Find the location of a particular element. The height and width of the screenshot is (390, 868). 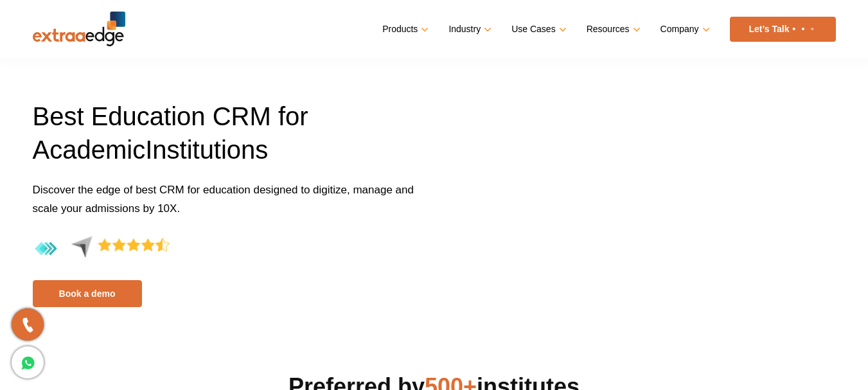

a: Book a demo is located at coordinates (87, 294).